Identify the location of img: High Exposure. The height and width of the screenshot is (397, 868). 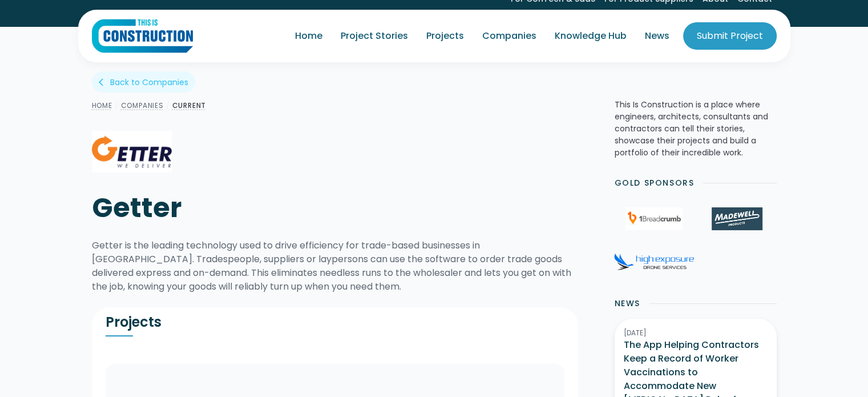
(654, 262).